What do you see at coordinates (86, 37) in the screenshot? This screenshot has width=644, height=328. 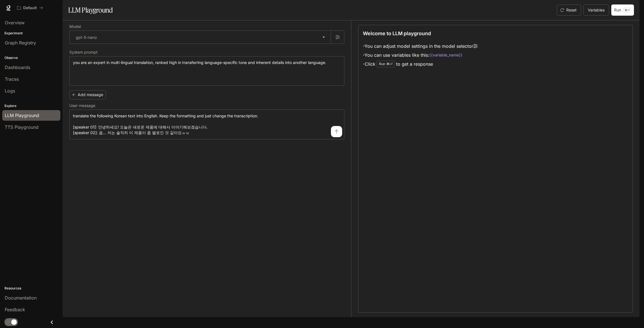 I see `p: gpt-5-nano` at bounding box center [86, 37].